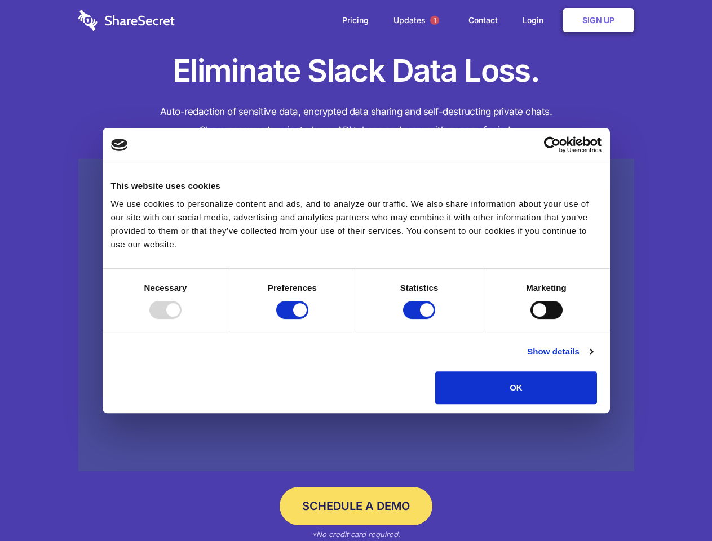 The image size is (712, 541). I want to click on a: Show details, so click(560, 352).